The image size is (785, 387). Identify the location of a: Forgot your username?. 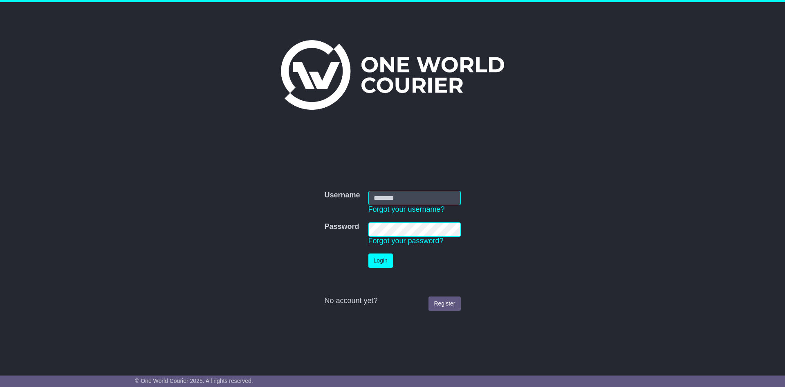
(407, 209).